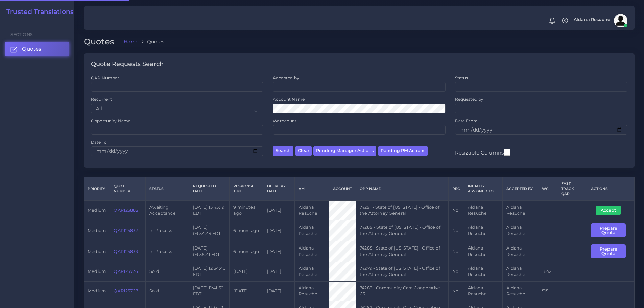 The width and height of the screenshot is (644, 308). Describe the element at coordinates (483, 152) in the screenshot. I see `label: Resizable Columns` at that location.